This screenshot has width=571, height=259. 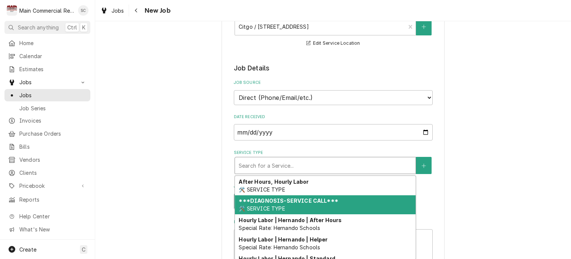 What do you see at coordinates (52, 216) in the screenshot?
I see `span: Help Center` at bounding box center [52, 216].